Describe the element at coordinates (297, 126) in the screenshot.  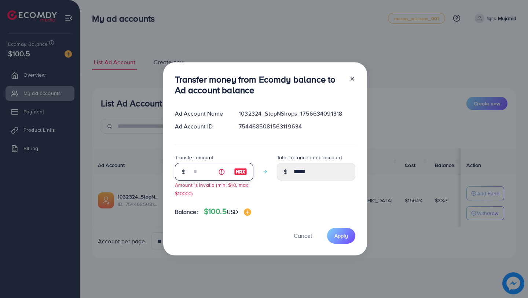
I see `div: 7544685081563119634` at that location.